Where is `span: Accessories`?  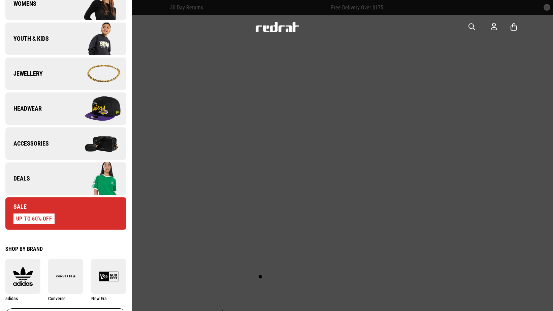 span: Accessories is located at coordinates (27, 144).